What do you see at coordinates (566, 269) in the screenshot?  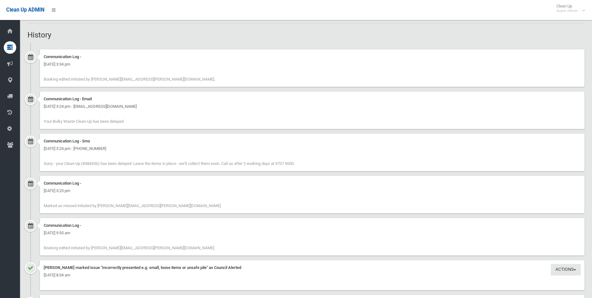 I see `button: Actions` at bounding box center [566, 269].